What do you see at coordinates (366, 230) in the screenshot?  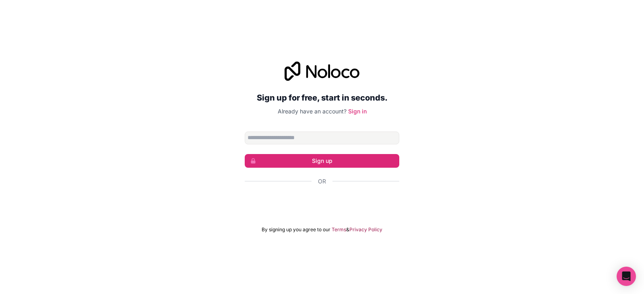 I see `a: Privacy Policy` at bounding box center [366, 230].